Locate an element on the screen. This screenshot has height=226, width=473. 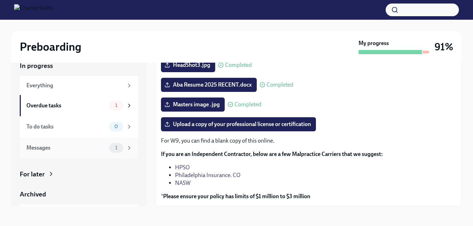
span: HeadShot3.jpg is located at coordinates (188, 65).